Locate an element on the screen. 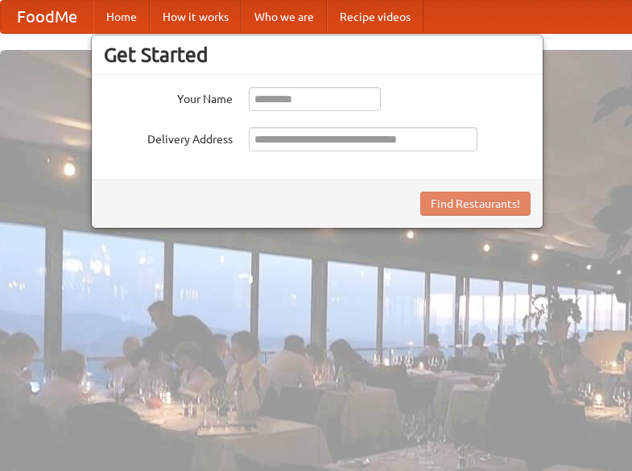  a: Who we are is located at coordinates (284, 17).